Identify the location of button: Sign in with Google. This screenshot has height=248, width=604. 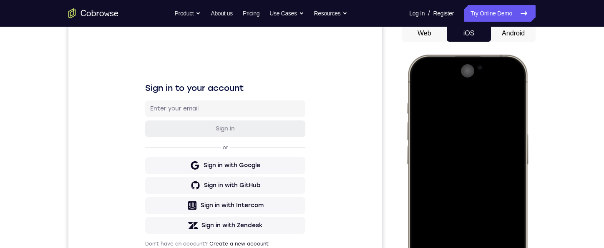
(157, 140).